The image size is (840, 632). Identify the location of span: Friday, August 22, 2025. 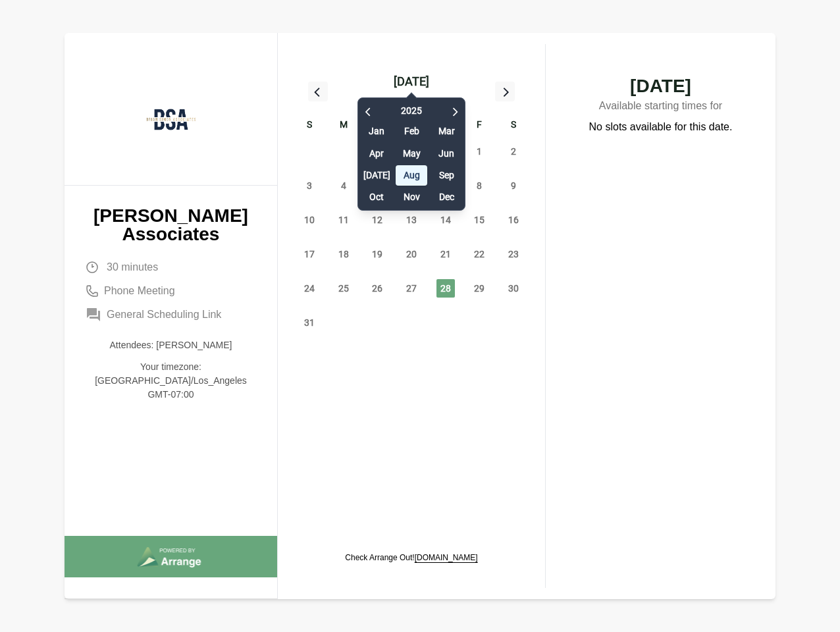
(479, 254).